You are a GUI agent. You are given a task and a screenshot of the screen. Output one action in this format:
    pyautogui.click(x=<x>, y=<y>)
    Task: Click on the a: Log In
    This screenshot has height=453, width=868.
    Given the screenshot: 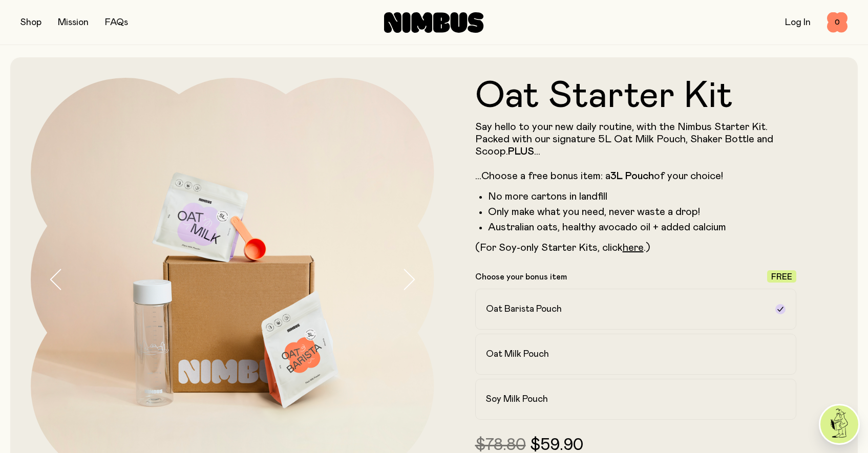 What is the action you would take?
    pyautogui.click(x=798, y=23)
    